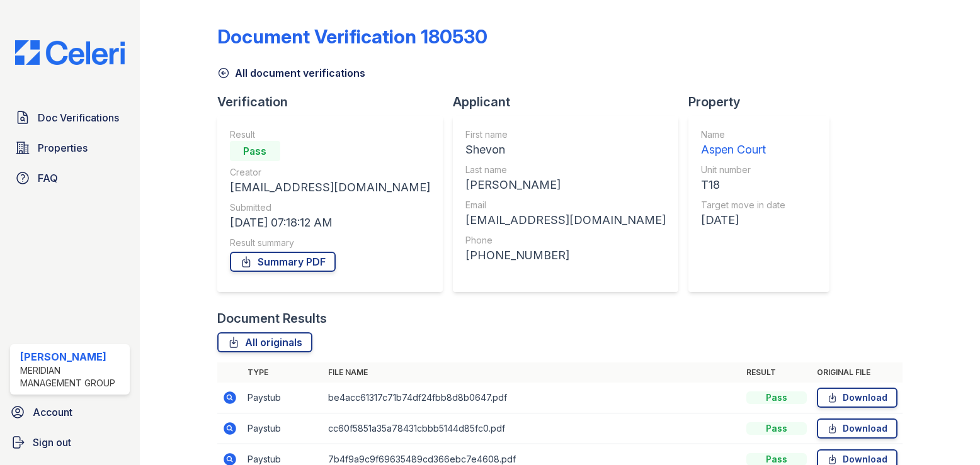  Describe the element at coordinates (352, 37) in the screenshot. I see `div: Document Verification 180530` at that location.